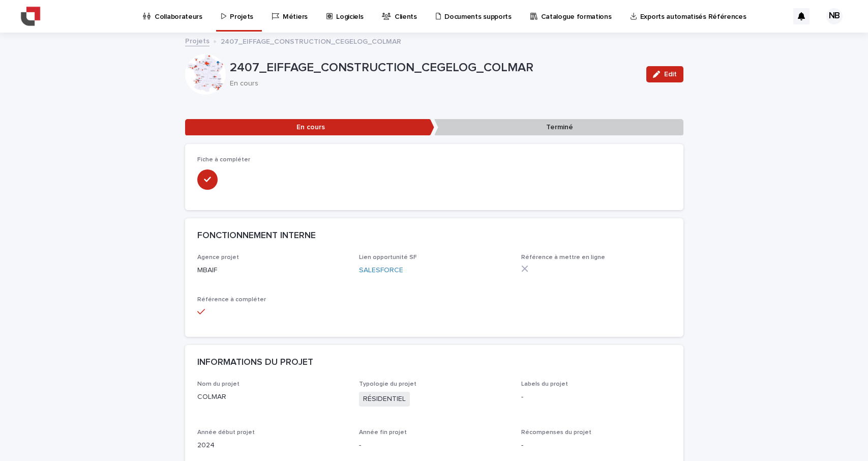 Image resolution: width=868 pixels, height=461 pixels. What do you see at coordinates (388, 384) in the screenshot?
I see `span: Typologie du projet` at bounding box center [388, 384].